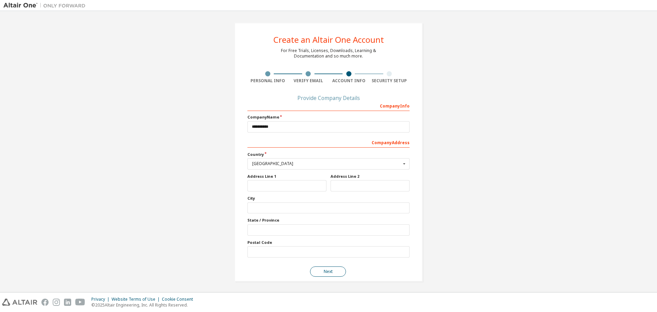  Describe the element at coordinates (80, 302) in the screenshot. I see `img: youtube.svg` at that location.